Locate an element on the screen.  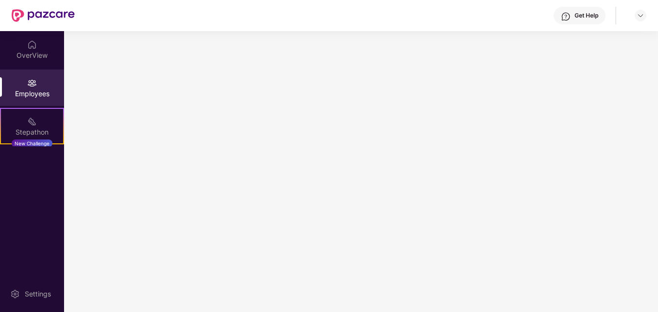
img: svg+xml;base64,PHN2ZyBpZD0iSG9tZSIgeG1sbnM9Imh0dHA6Ly93d3cudzMub3JnLzIwMDAvc3ZnIiB3aWR0aD0iMjAiIG... is located at coordinates (32, 45).